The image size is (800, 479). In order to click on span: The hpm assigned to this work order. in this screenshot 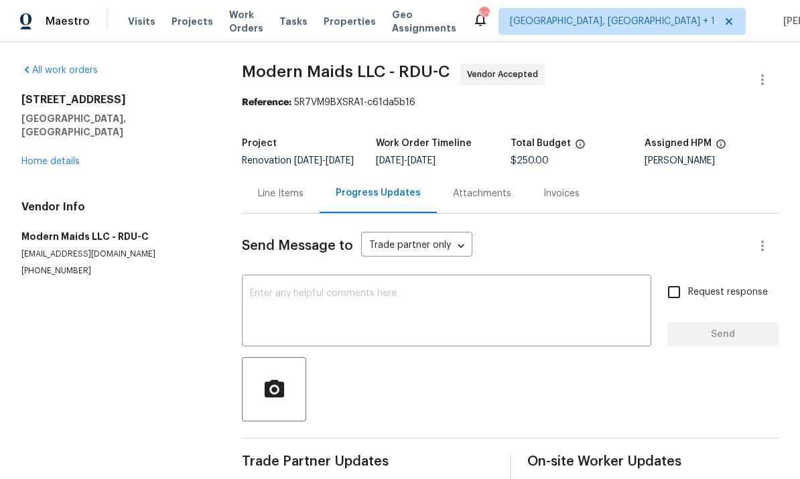, I will do `click(721, 147)`.